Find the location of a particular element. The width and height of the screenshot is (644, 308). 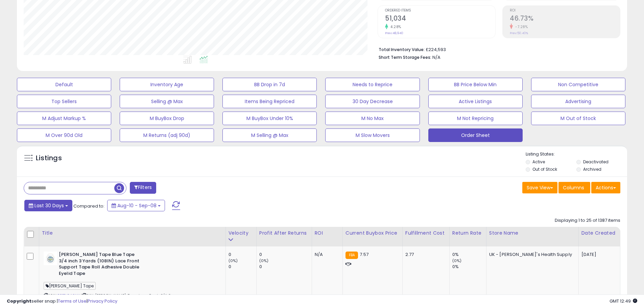

div: Title is located at coordinates (133, 233).